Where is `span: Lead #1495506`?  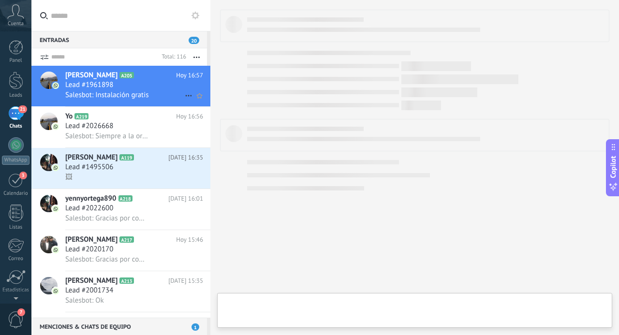 span: Lead #1495506 is located at coordinates (89, 167).